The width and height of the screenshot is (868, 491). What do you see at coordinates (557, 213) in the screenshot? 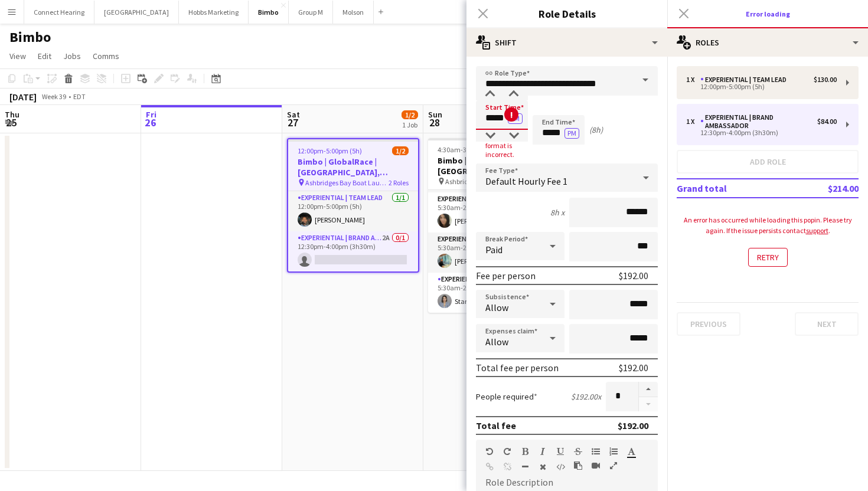
I see `div: 8h x` at bounding box center [557, 213].